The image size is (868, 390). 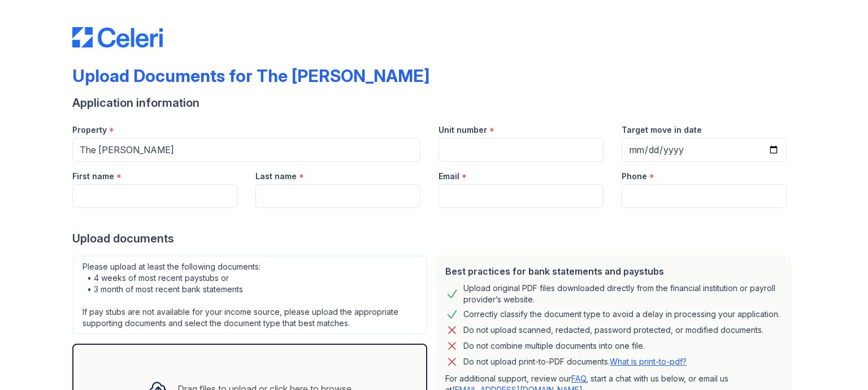 What do you see at coordinates (648, 361) in the screenshot?
I see `a: What is print-to-pdf?` at bounding box center [648, 361].